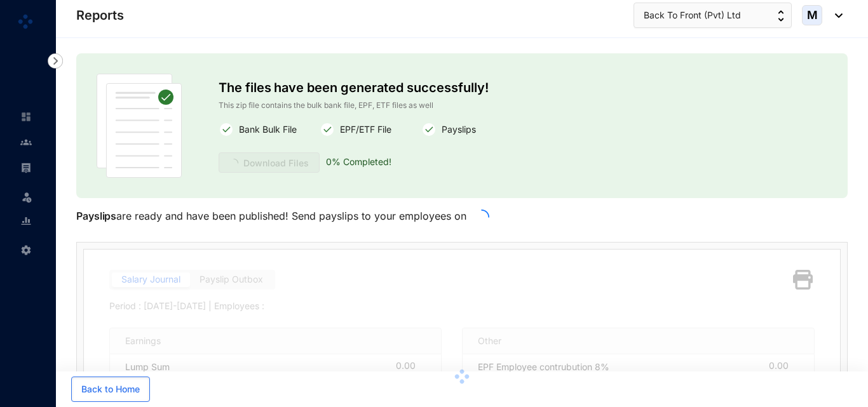 Image resolution: width=868 pixels, height=407 pixels. Describe the element at coordinates (27, 196) in the screenshot. I see `img: leave-unselected.2934df6273408c3f84d9.svg` at that location.